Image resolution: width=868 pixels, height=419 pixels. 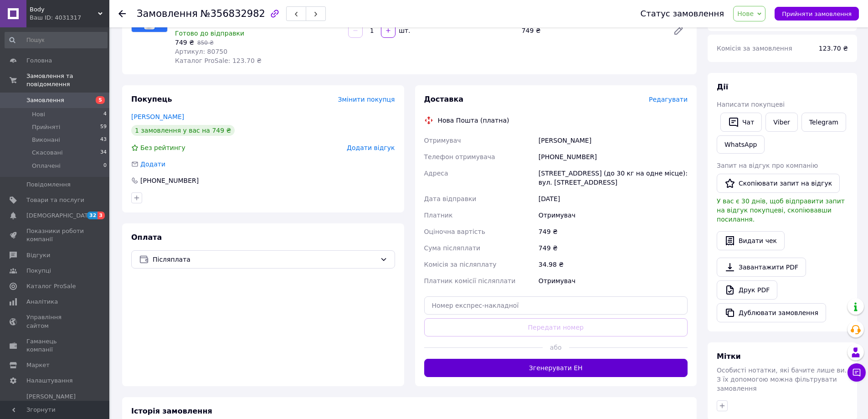 What do you see at coordinates (746, 14) in the screenshot?
I see `span: Нове` at bounding box center [746, 14].